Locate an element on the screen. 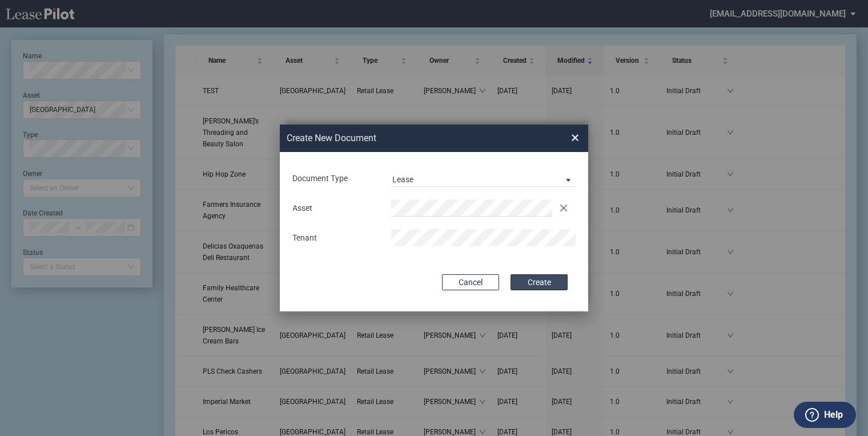 This screenshot has height=436, width=868. h2: Create New Document is located at coordinates (408, 138).